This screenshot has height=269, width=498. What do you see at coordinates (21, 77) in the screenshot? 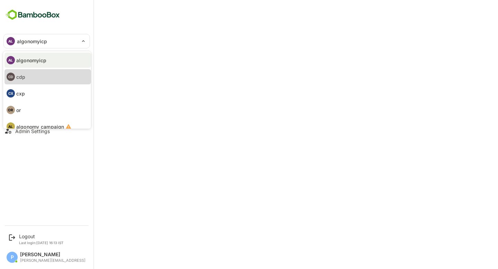
I see `p: cdp` at bounding box center [21, 77].